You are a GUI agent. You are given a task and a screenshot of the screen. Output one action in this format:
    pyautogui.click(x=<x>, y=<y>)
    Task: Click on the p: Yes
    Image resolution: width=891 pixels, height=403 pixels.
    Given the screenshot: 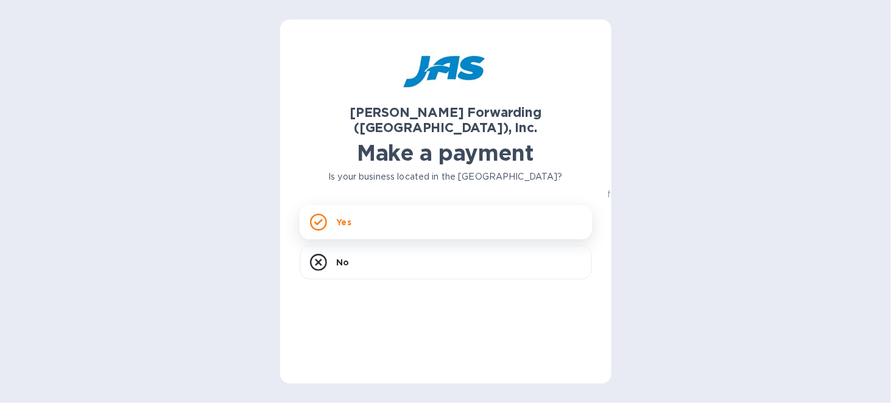 What is the action you would take?
    pyautogui.click(x=344, y=222)
    